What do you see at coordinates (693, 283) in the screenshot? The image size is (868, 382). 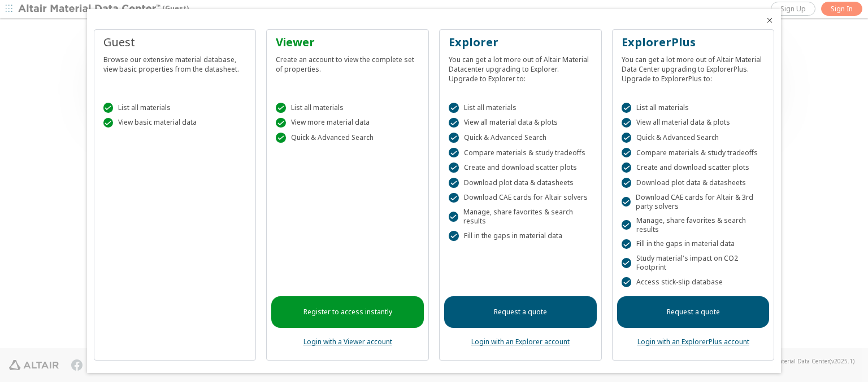 I see `div: Access stick-slip database` at bounding box center [693, 283].